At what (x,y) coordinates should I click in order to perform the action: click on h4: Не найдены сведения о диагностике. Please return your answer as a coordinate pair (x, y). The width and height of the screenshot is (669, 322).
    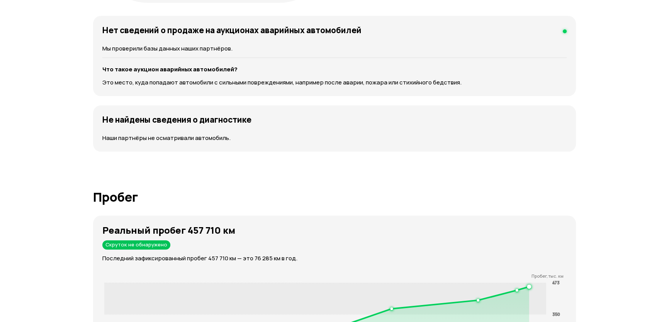
    Looking at the image, I should click on (177, 120).